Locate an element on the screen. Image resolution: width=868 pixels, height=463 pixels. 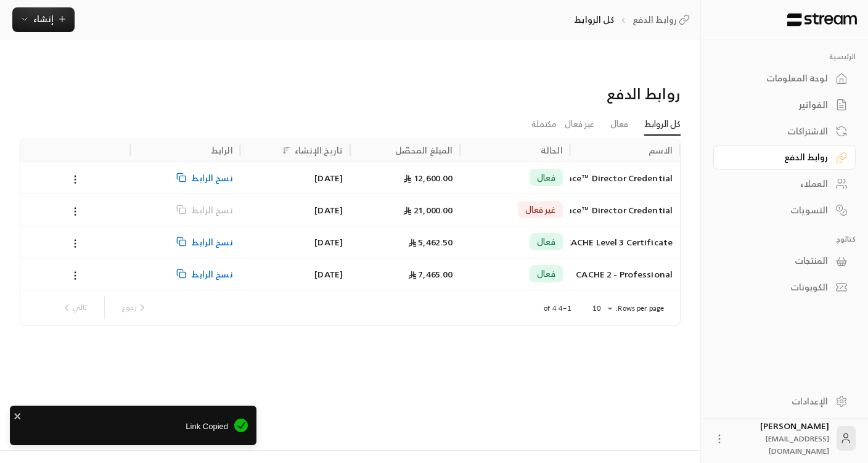
div: الكوبونات is located at coordinates (778, 287).